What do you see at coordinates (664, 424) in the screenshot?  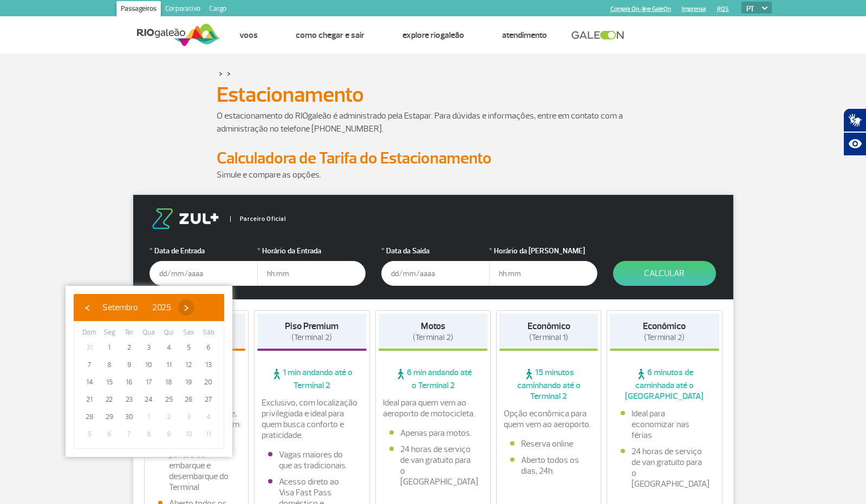 I see `li: Ideal para economizar nas férias` at bounding box center [664, 424].